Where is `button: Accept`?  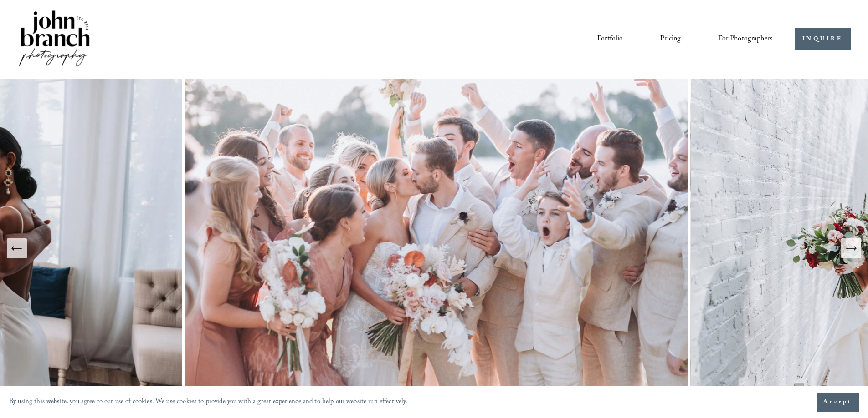
button: Accept is located at coordinates (837, 402).